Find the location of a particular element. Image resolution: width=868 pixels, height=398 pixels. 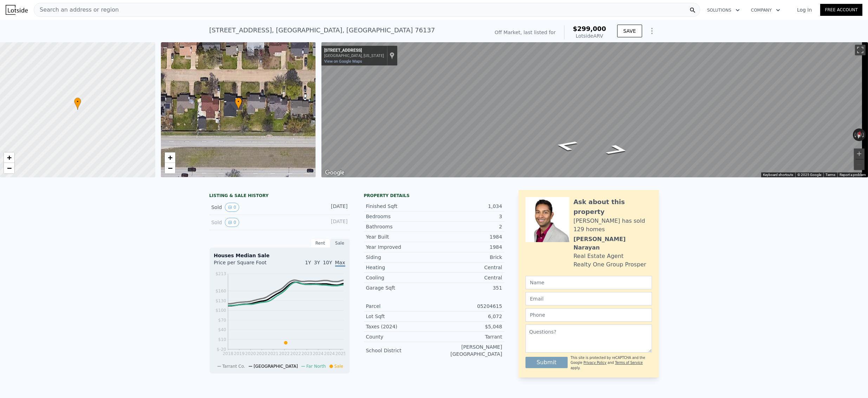

div: School District is located at coordinates (400, 350).